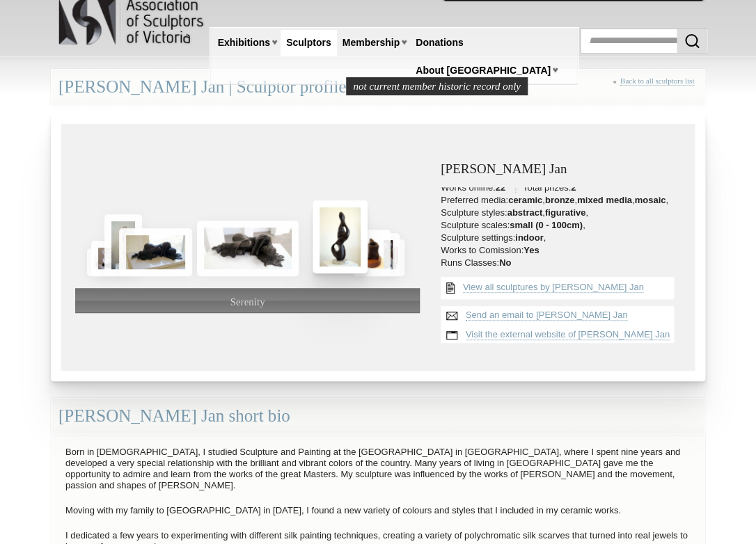 The height and width of the screenshot is (544, 756). What do you see at coordinates (505, 263) in the screenshot?
I see `strong: No` at bounding box center [505, 263].